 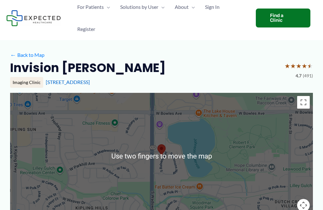 I want to click on a: Register, so click(x=86, y=29).